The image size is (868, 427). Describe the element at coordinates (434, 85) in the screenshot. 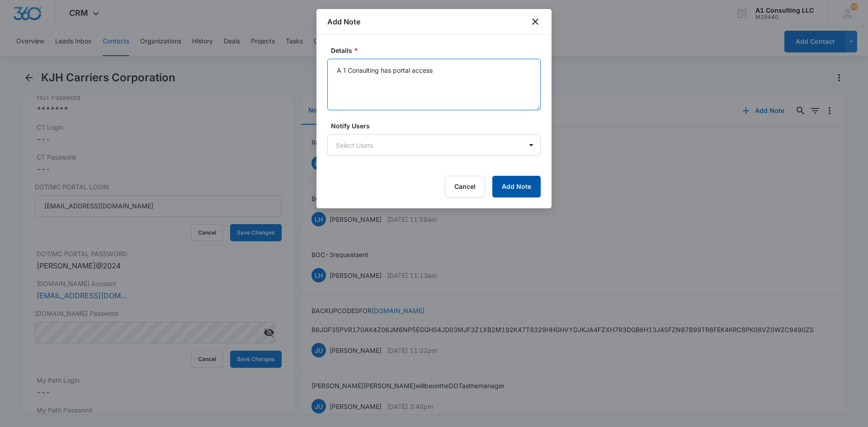

I see `textarea: A 1 Consulting has portal access` at that location.